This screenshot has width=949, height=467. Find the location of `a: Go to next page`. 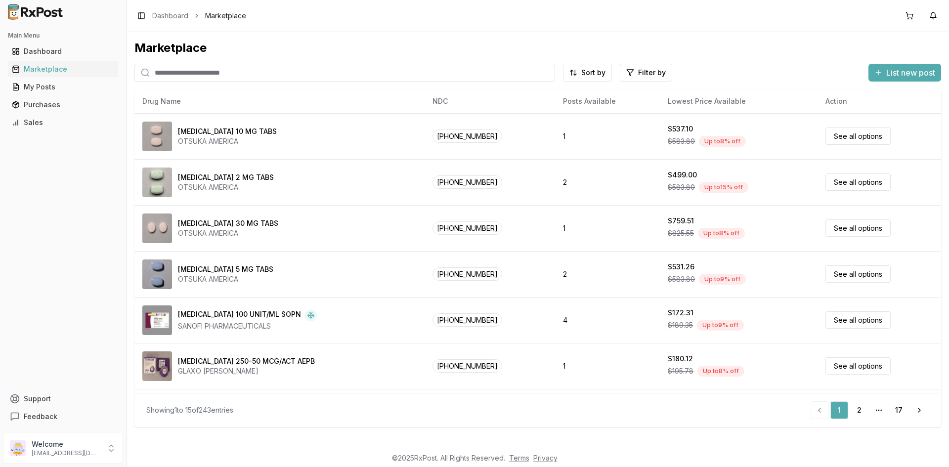

a: Go to next page is located at coordinates (919, 410).